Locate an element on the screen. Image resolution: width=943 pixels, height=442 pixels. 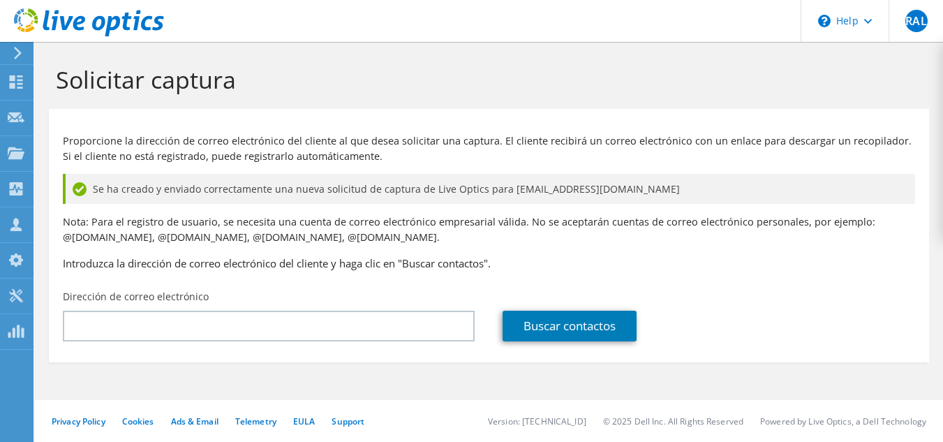
a: Ads & Email is located at coordinates (195, 421).